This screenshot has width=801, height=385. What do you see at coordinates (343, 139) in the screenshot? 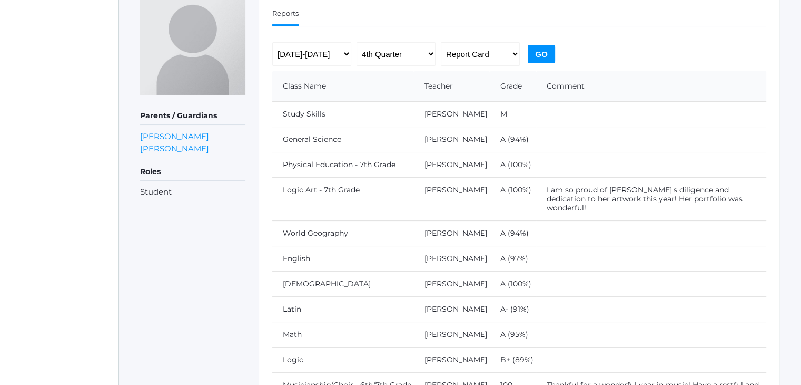
I see `td: General Science` at bounding box center [343, 139].